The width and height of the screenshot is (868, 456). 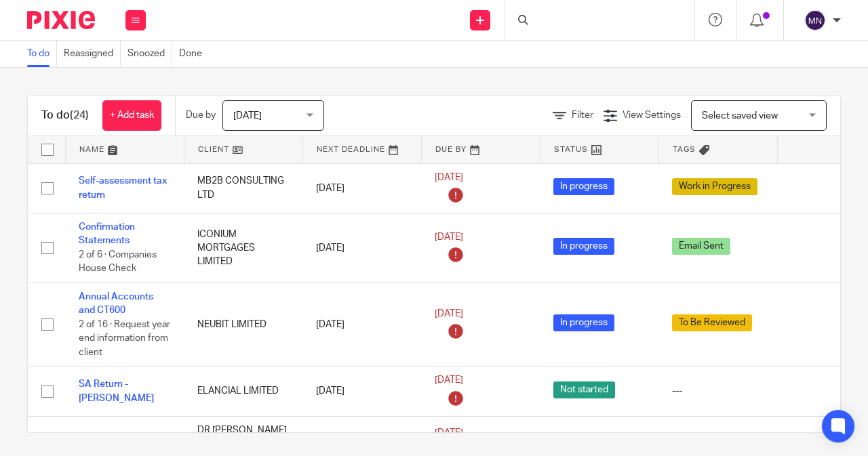 What do you see at coordinates (701, 246) in the screenshot?
I see `span: Email Sent` at bounding box center [701, 246].